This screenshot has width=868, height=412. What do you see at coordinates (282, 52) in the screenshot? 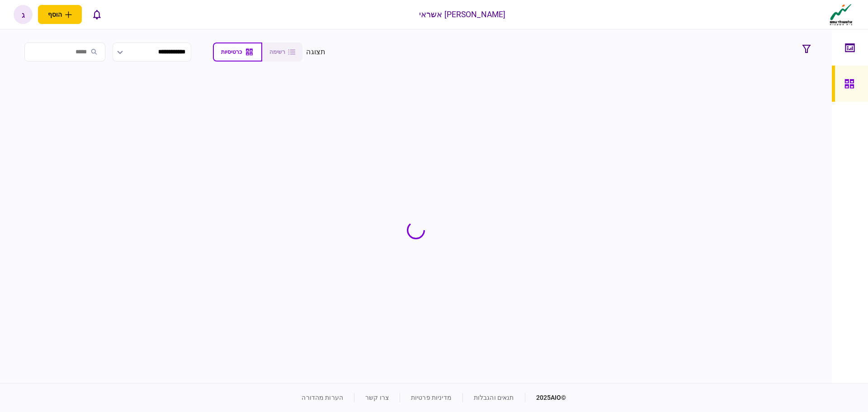
I see `button: רשימה` at bounding box center [282, 52].